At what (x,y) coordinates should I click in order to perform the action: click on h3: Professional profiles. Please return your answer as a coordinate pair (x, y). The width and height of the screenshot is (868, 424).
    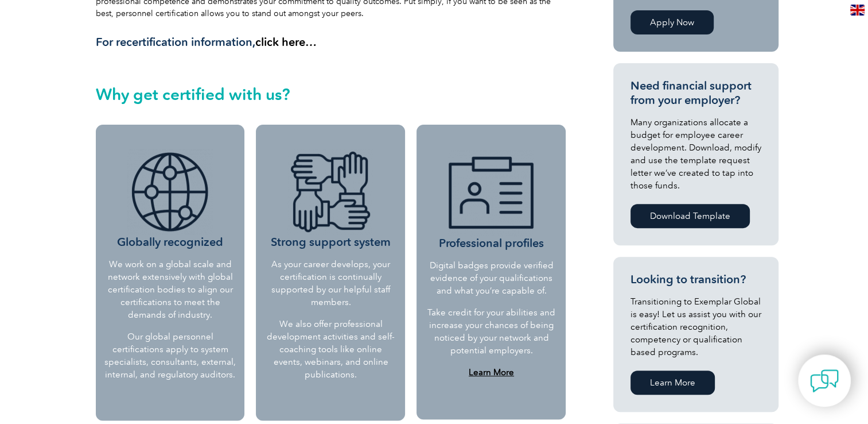
    Looking at the image, I should click on (492, 200).